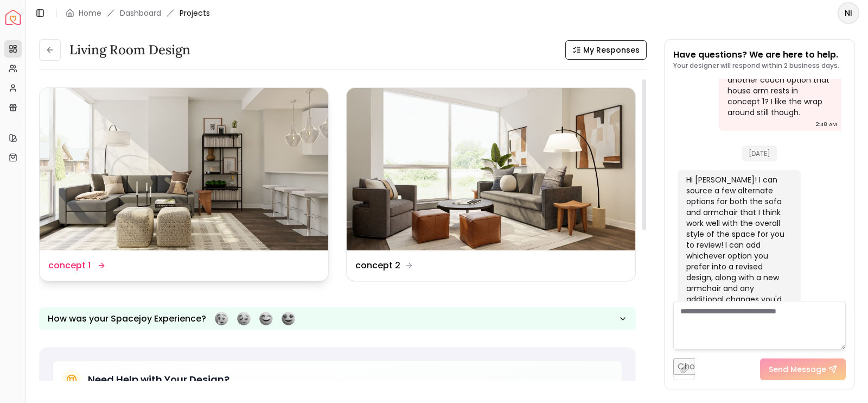  I want to click on a: Spacejoy, so click(13, 17).